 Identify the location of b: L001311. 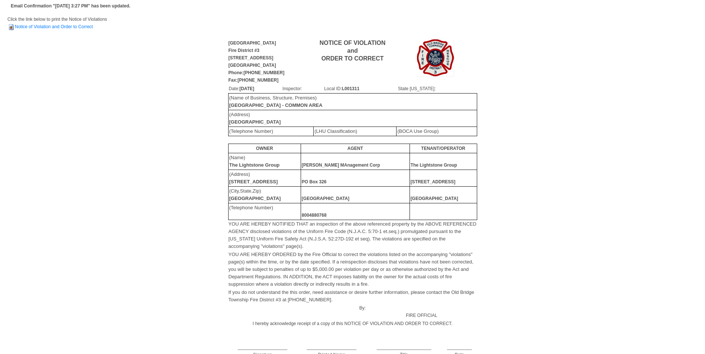
(350, 89).